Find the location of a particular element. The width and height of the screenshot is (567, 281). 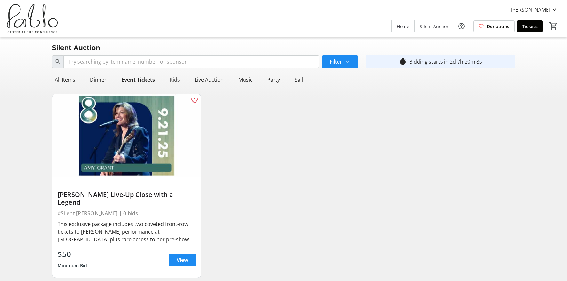

div: Bidding starts in 2d 7h 20m 8s is located at coordinates (446, 62).